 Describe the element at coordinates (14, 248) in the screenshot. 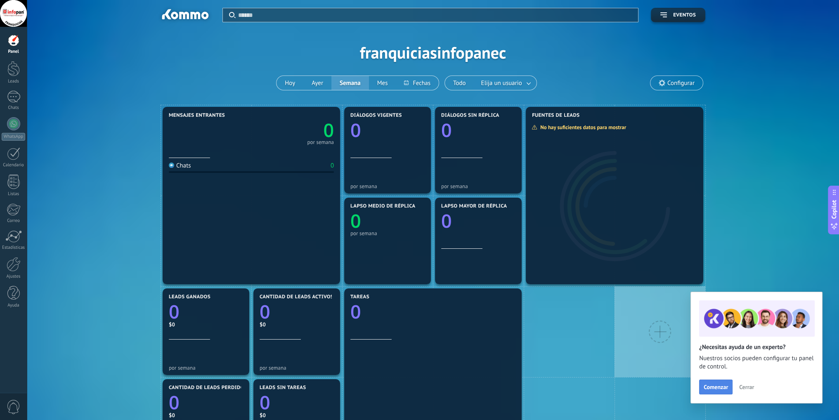

I see `div: Estadísticas` at that location.